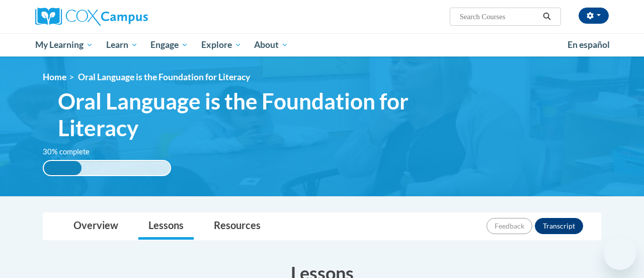 The height and width of the screenshot is (278, 644). Describe the element at coordinates (272, 45) in the screenshot. I see `a: About` at that location.